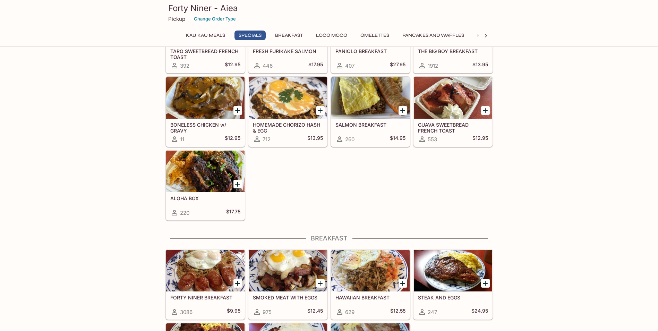 The image size is (658, 331). Describe the element at coordinates (320, 283) in the screenshot. I see `button: Add SMOKED MEAT WITH EGGS` at that location.